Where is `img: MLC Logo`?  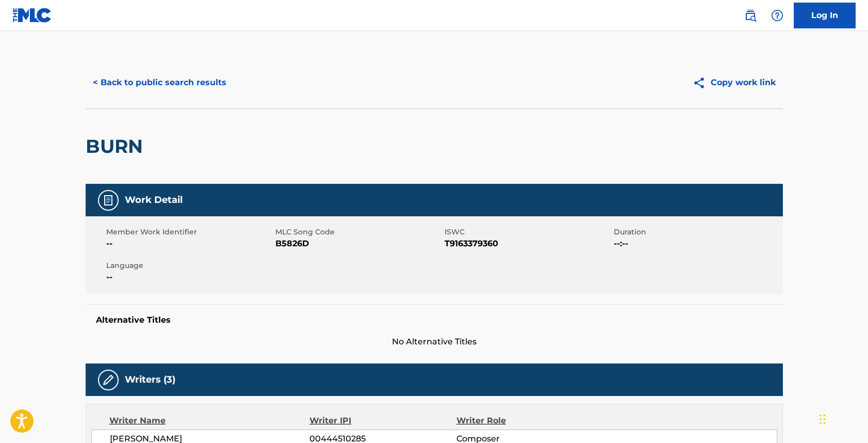
img: MLC Logo is located at coordinates (32, 15).